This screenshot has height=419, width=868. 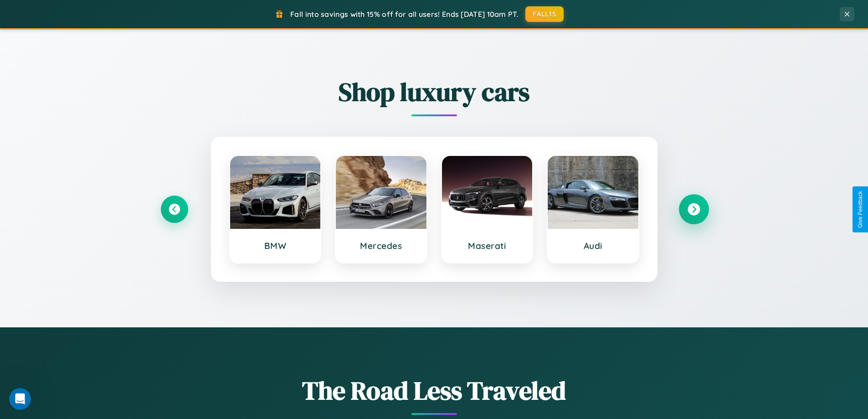 I want to click on h2: Shop luxury cars, so click(x=434, y=91).